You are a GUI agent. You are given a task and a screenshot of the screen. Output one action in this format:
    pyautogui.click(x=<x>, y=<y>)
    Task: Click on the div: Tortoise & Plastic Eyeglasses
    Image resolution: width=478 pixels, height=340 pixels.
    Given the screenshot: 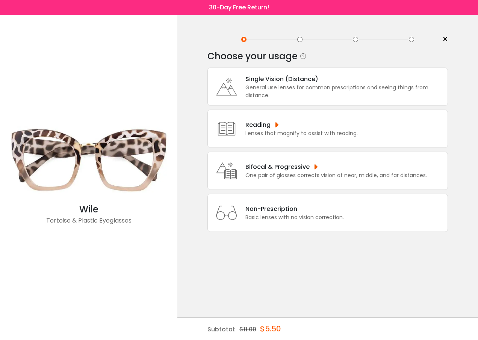 What is the action you would take?
    pyautogui.click(x=89, y=224)
    